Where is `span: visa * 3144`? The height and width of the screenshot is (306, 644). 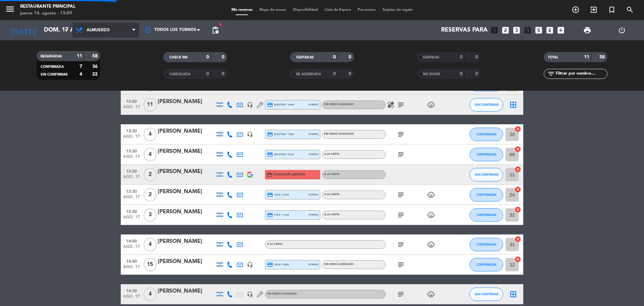
span: visa * 3144 is located at coordinates (278, 195).